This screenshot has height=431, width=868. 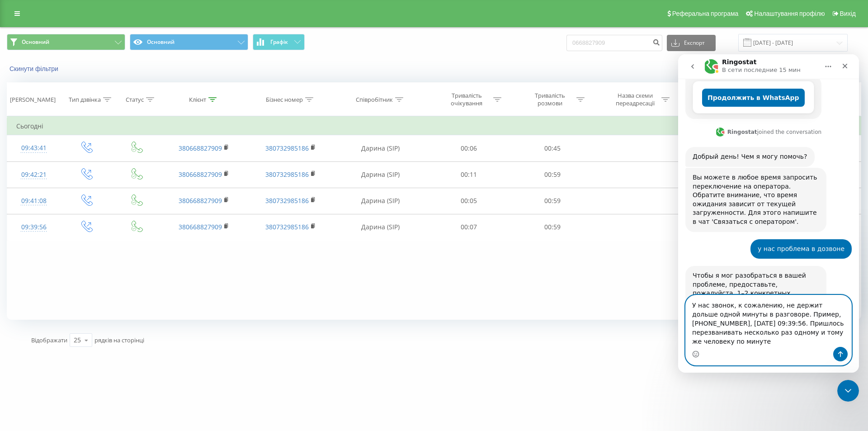 What do you see at coordinates (468, 200) in the screenshot?
I see `td: 00:05` at bounding box center [468, 200].